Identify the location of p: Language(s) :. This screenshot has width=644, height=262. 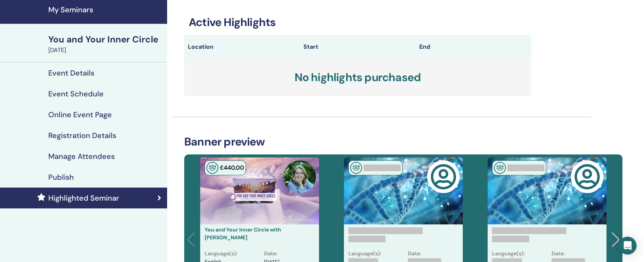
(221, 253).